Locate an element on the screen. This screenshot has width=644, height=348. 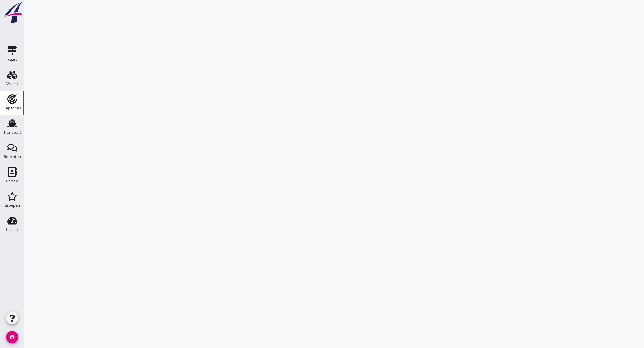
div: Vracht is located at coordinates (12, 83).